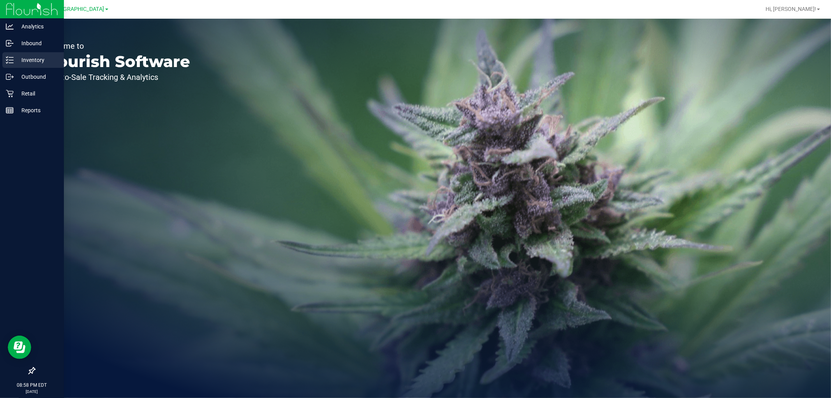 This screenshot has height=398, width=831. I want to click on p: Retail, so click(37, 93).